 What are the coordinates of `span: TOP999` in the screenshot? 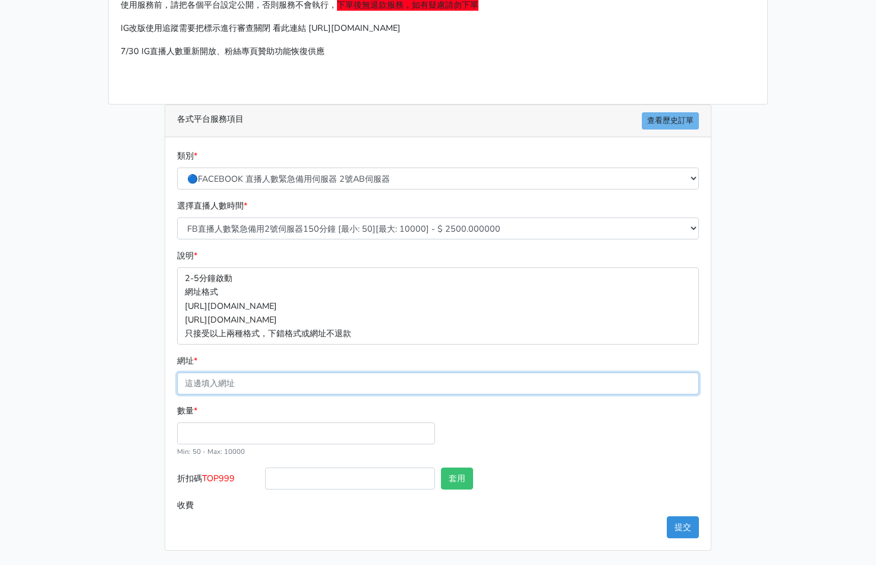 It's located at (218, 479).